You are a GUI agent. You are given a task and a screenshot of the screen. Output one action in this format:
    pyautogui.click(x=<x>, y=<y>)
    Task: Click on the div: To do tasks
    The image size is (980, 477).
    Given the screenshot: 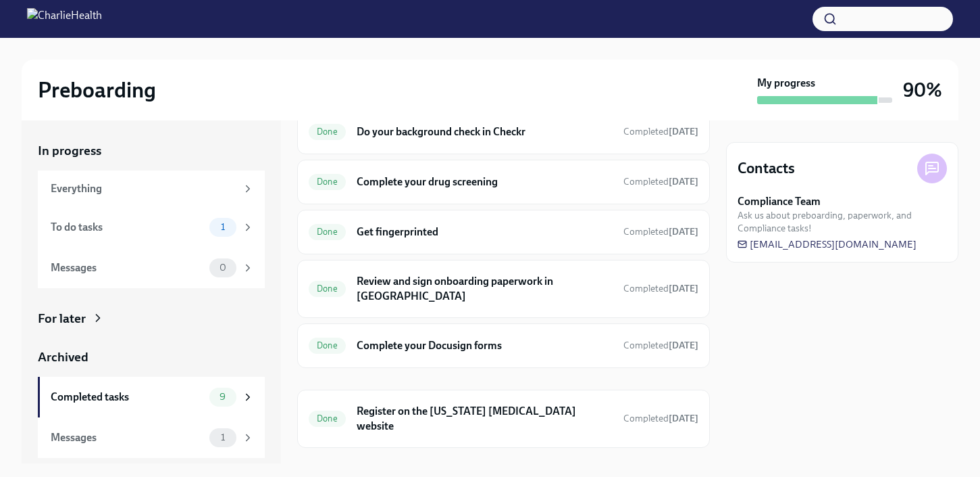 What is the action you would take?
    pyautogui.click(x=127, y=227)
    